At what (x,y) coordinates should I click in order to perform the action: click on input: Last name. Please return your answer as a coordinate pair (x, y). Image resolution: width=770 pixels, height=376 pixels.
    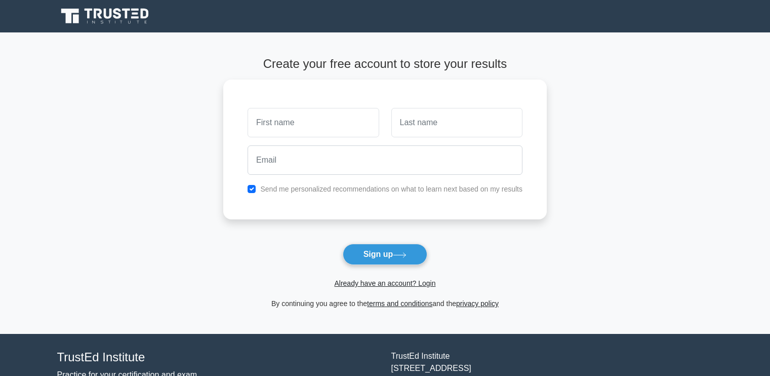
    Looking at the image, I should click on (457, 123).